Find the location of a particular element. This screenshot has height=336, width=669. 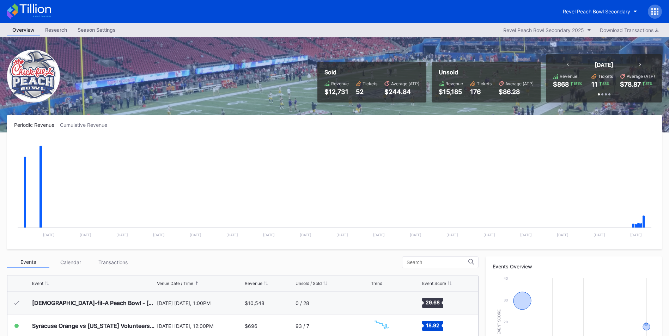

button: Revel Peach Bowl Secondary is located at coordinates (599, 11).